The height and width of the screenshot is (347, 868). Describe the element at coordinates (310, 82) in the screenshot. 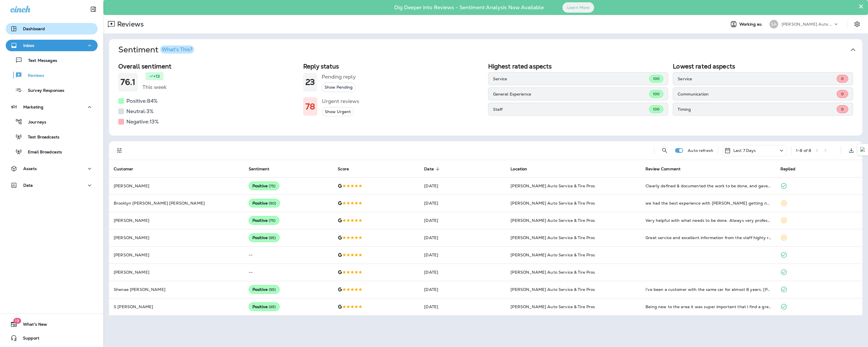

I see `h1: 23` at that location.